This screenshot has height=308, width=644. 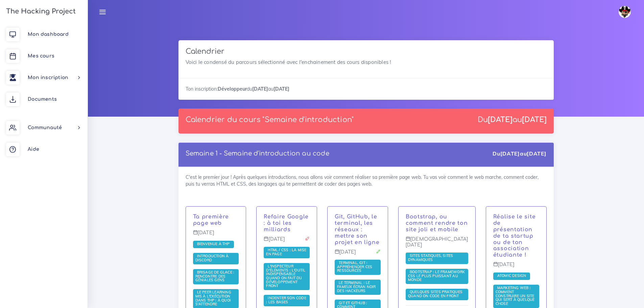 I want to click on img: avatar, so click(x=624, y=12).